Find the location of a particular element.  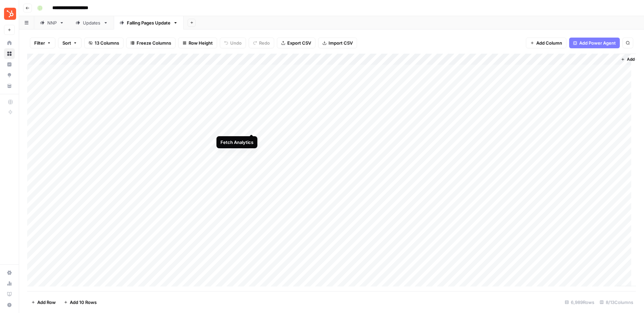

span: Undo is located at coordinates (236, 43).